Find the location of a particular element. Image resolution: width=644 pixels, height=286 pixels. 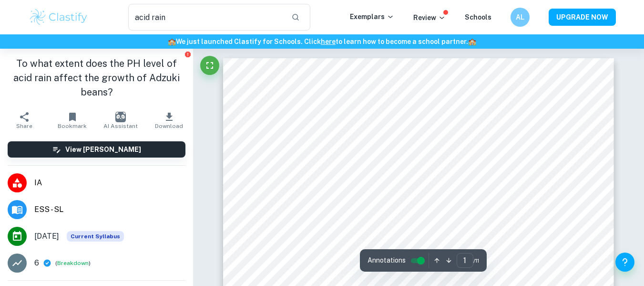

button: Help and Feedback is located at coordinates (625, 262).